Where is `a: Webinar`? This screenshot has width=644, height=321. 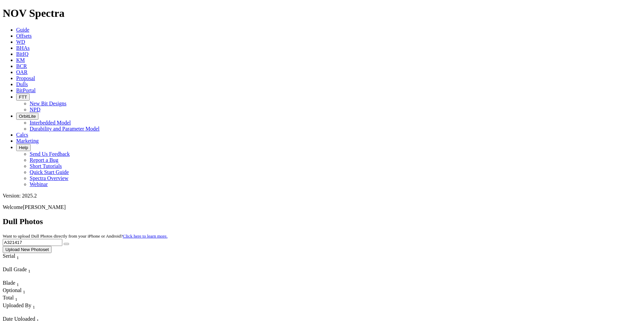
a: Webinar is located at coordinates (39, 184).